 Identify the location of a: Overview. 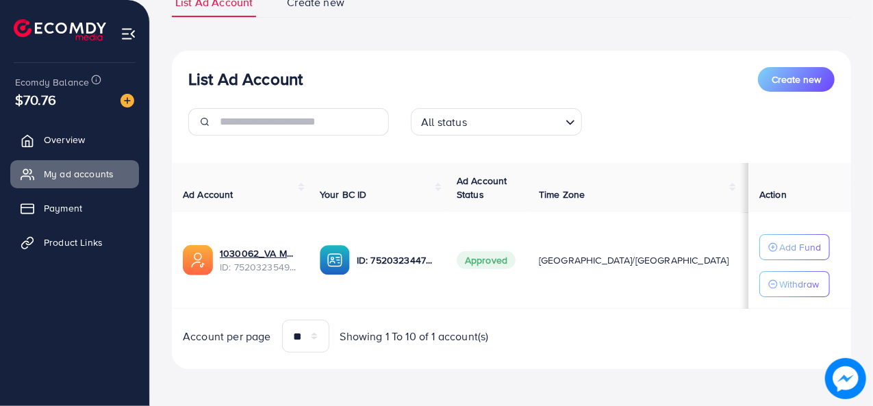
(75, 140).